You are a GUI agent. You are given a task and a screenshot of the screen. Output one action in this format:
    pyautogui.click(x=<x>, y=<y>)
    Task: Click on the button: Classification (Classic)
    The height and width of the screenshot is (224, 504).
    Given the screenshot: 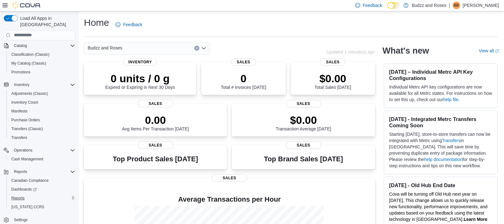 What is the action you would take?
    pyautogui.click(x=42, y=55)
    